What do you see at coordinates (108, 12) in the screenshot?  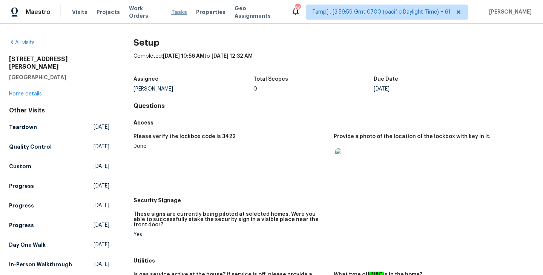 I see `span: Projects` at bounding box center [108, 12].